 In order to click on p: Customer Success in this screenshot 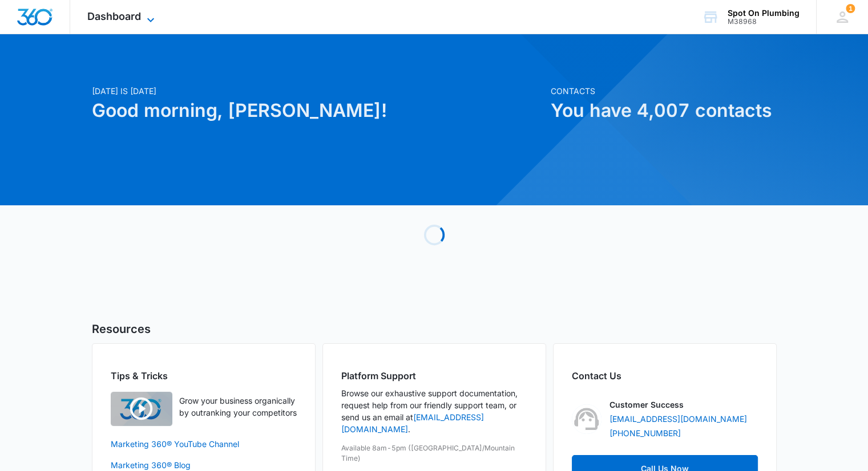, I will do `click(646, 405)`.